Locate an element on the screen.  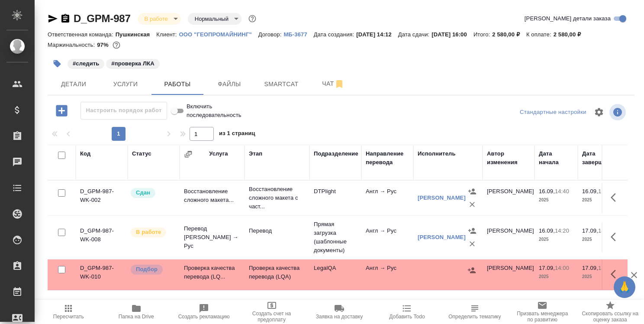
span: Создать рекламацию is located at coordinates (204, 317).